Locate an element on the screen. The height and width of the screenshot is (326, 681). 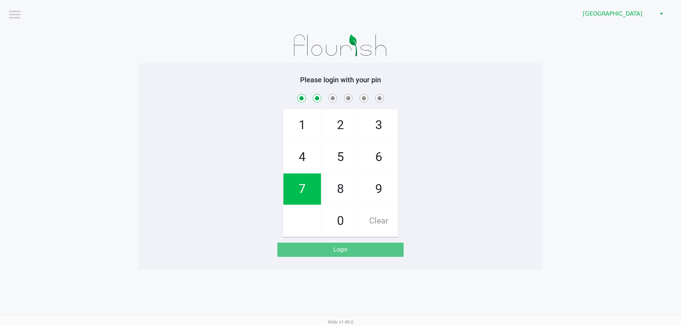
span: 6 is located at coordinates (379, 157).